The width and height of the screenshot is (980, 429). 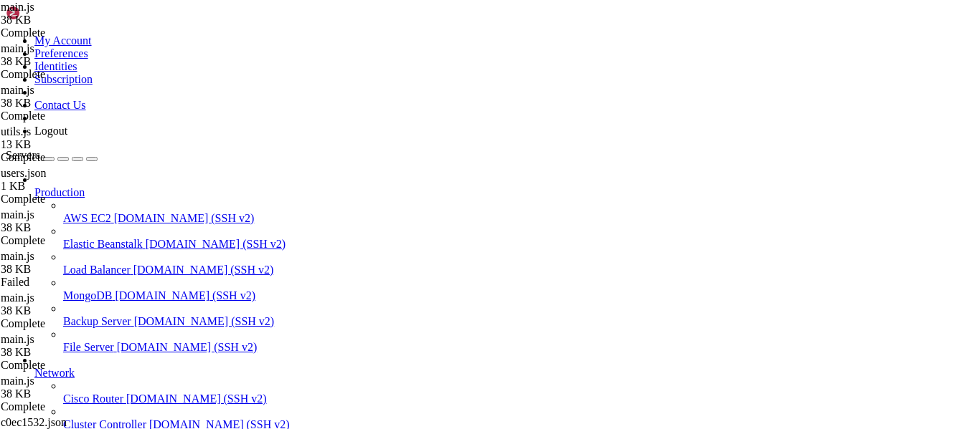 What do you see at coordinates (399, 51) in the screenshot?
I see `x-row: root@9auth:~# ls` at bounding box center [399, 51].